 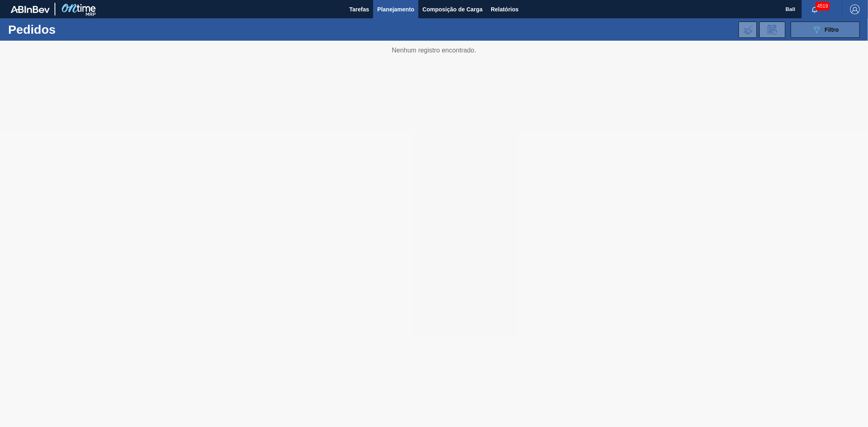 What do you see at coordinates (855, 9) in the screenshot?
I see `img: Logout` at bounding box center [855, 9].